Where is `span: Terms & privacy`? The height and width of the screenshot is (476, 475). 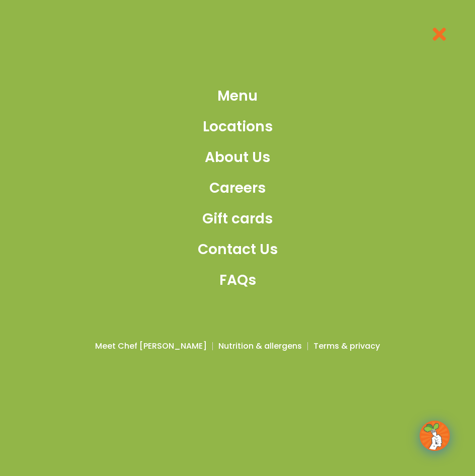
span: Terms & privacy is located at coordinates (346, 347).